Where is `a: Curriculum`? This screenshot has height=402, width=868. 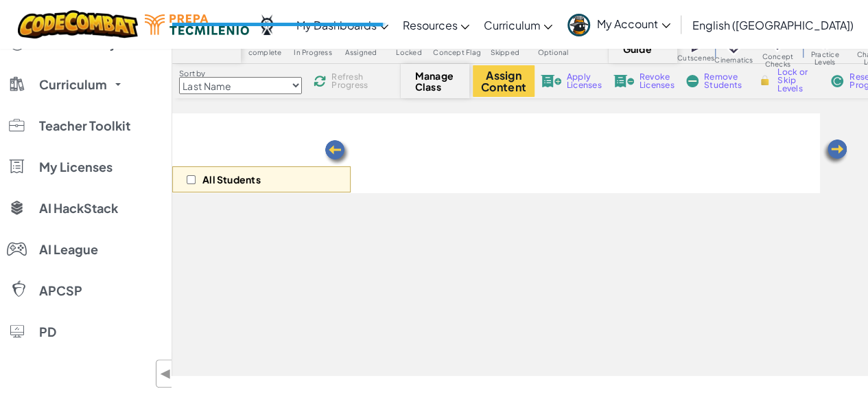
a: Curriculum is located at coordinates (518, 25).